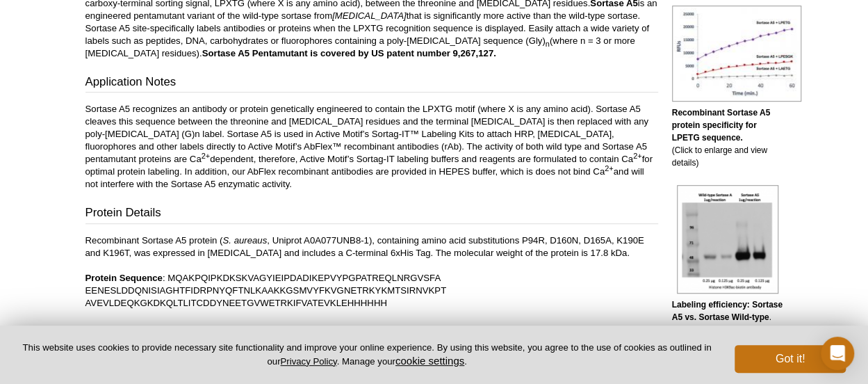  I want to click on b: Labeling efficiency: Sortase A5 vs. Sortase Wild-type, so click(727, 311).